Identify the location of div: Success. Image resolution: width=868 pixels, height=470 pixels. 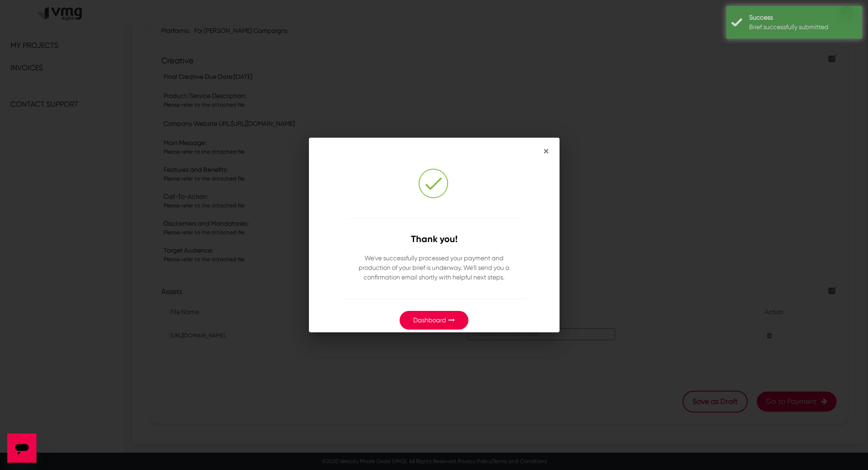
(800, 17).